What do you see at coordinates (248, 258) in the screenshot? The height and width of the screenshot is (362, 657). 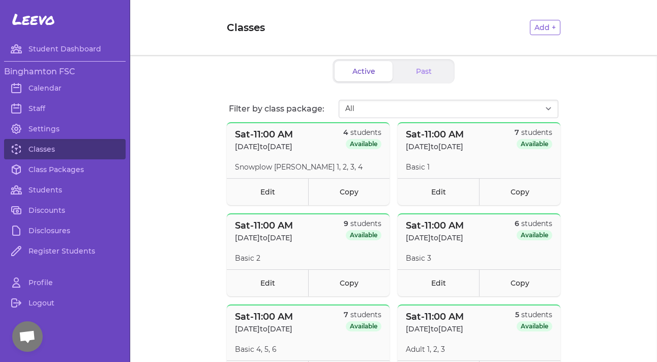 I see `p: Basic 2` at bounding box center [248, 258].